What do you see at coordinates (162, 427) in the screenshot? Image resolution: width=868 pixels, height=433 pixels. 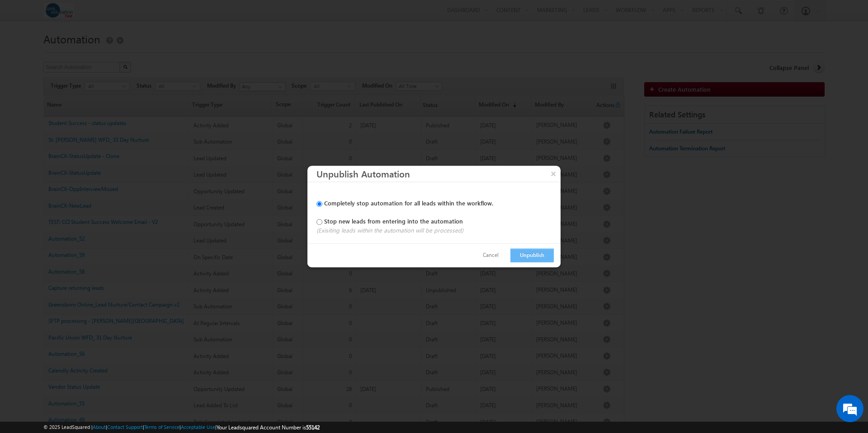 I see `a: Terms of Service` at bounding box center [162, 427].